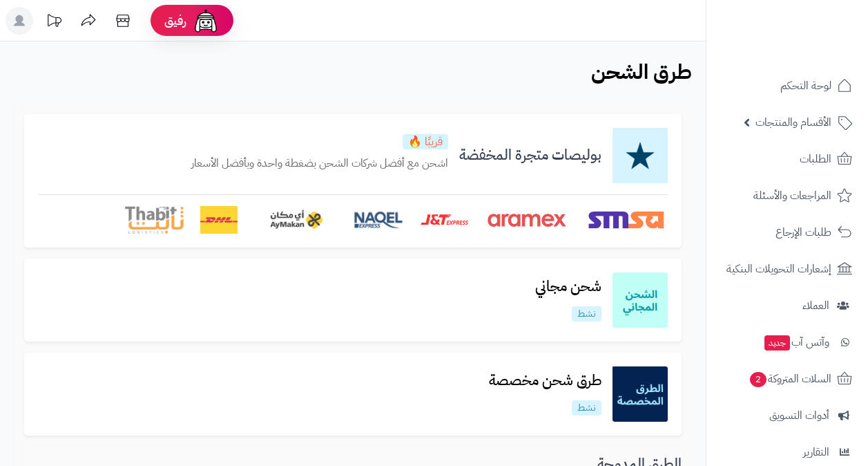 This screenshot has width=868, height=466. Describe the element at coordinates (787, 86) in the screenshot. I see `a: لوحة التحكم` at that location.